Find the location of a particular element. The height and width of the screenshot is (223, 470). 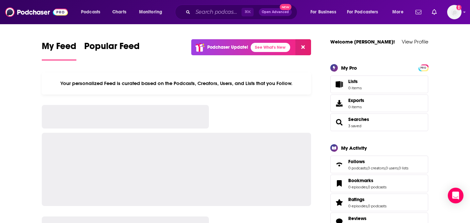

div: Open Intercom Messenger is located at coordinates (456, 195).